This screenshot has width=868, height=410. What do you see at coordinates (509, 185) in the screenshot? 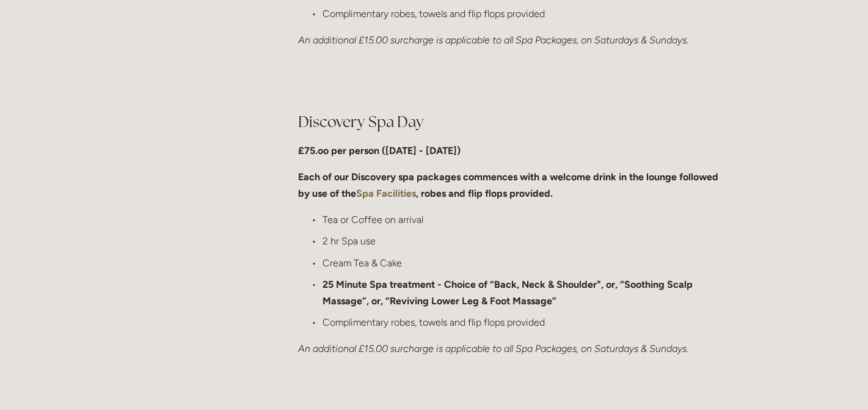
I see `strong: Each of our Discovery spa packages commences with a welcome drink in the lounge followed by use o...` at bounding box center [509, 185].